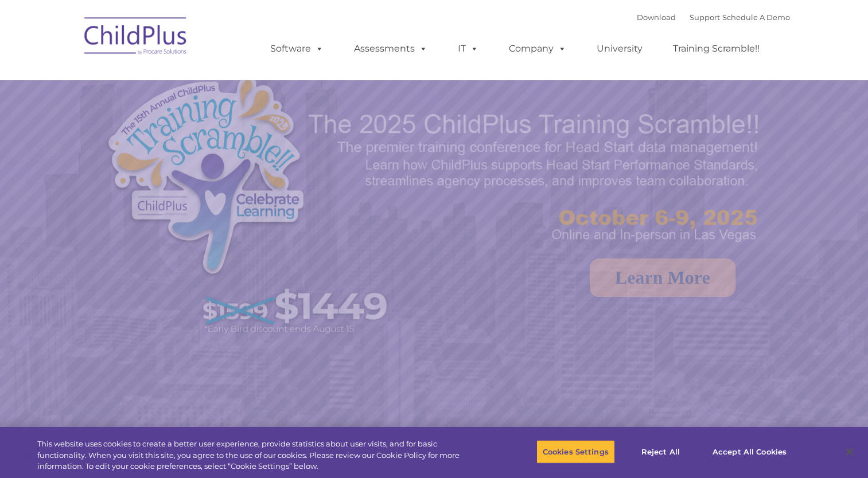  I want to click on button: Reject All, so click(660, 452).